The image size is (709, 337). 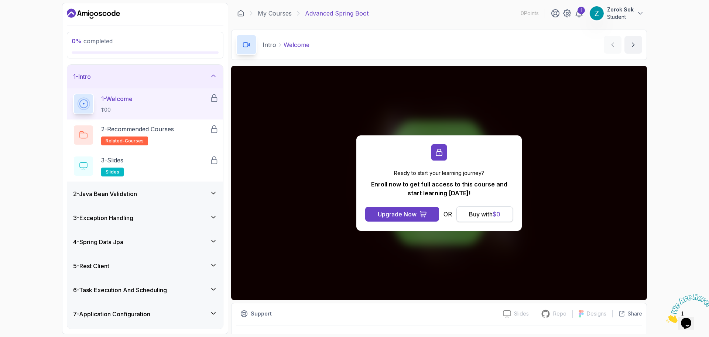 I want to click on button: previous content, so click(x=613, y=45).